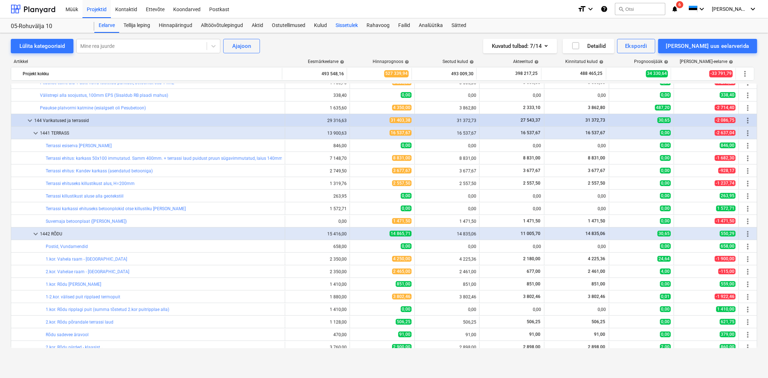 The width and height of the screenshot is (768, 378). What do you see at coordinates (317, 121) in the screenshot?
I see `div: 29 316,63` at bounding box center [317, 121].